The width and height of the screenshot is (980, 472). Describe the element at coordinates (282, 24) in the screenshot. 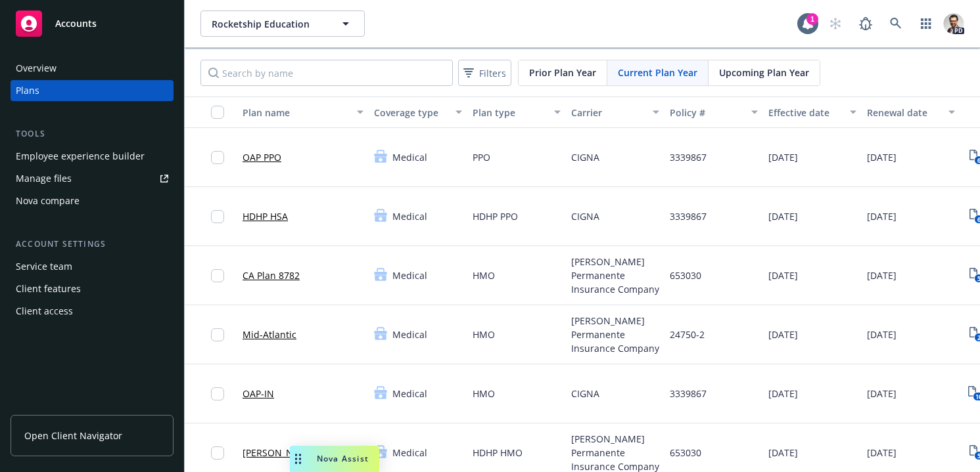

I see `button: Rocketship Education` at that location.